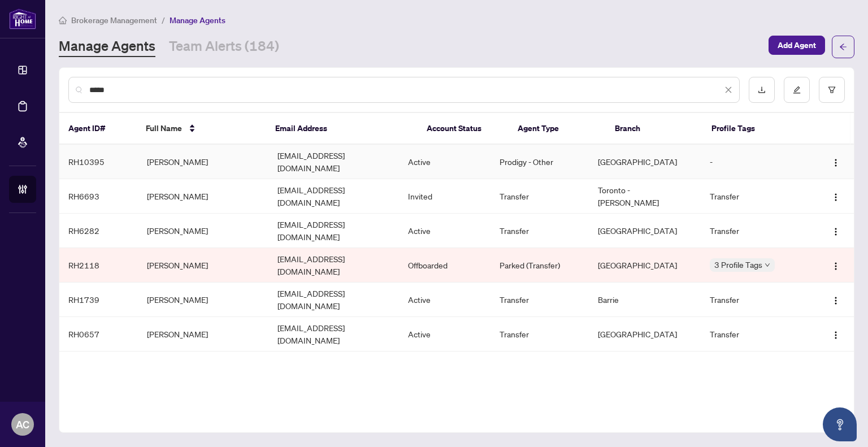 This screenshot has height=447, width=868. I want to click on th: Account Status, so click(463, 129).